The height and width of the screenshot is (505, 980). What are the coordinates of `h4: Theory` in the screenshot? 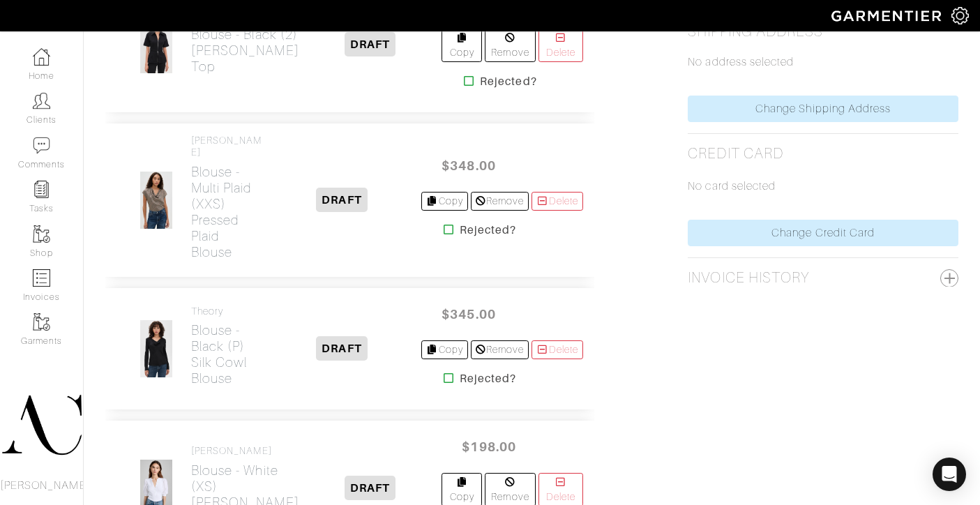 It's located at (227, 311).